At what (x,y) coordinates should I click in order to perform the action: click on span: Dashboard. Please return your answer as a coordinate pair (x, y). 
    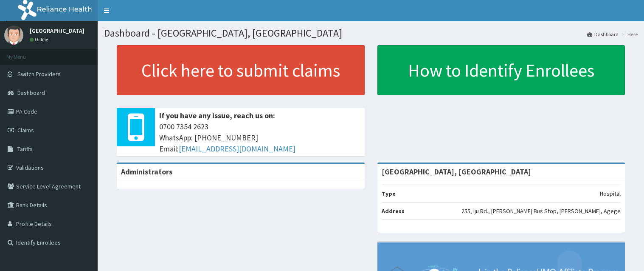
    Looking at the image, I should click on (31, 93).